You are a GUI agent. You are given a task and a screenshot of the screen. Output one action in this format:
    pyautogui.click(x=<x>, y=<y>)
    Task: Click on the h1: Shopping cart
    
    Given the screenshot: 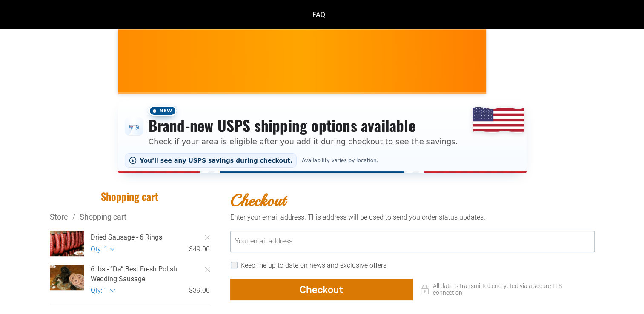 What is the action you would take?
    pyautogui.click(x=130, y=196)
    